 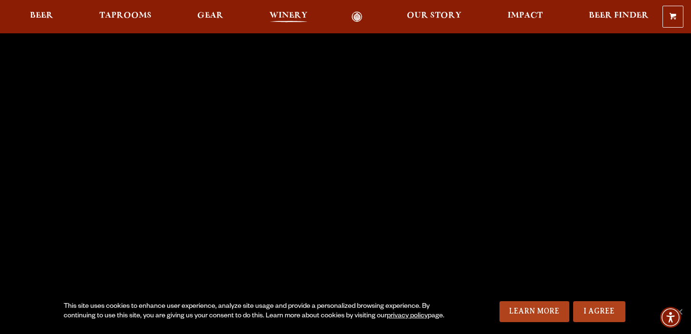 What do you see at coordinates (41, 16) in the screenshot?
I see `span: Beer` at bounding box center [41, 16].